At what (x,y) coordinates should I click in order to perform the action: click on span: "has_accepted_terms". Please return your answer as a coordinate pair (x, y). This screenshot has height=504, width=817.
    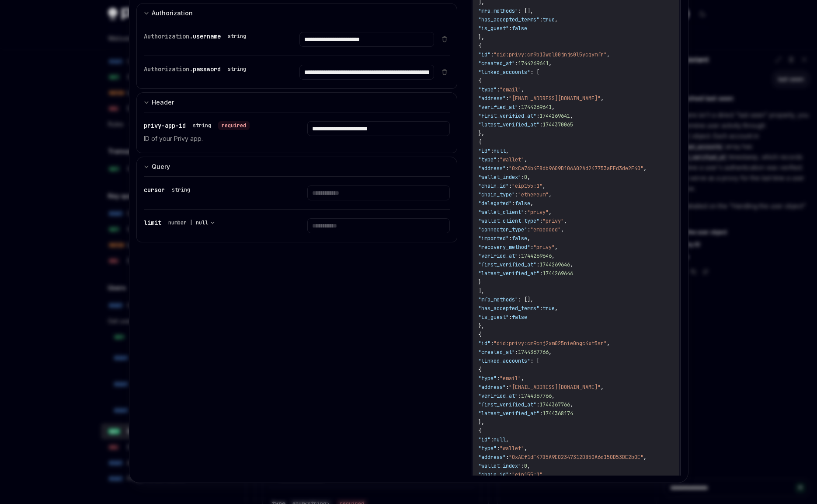
    Looking at the image, I should click on (509, 308).